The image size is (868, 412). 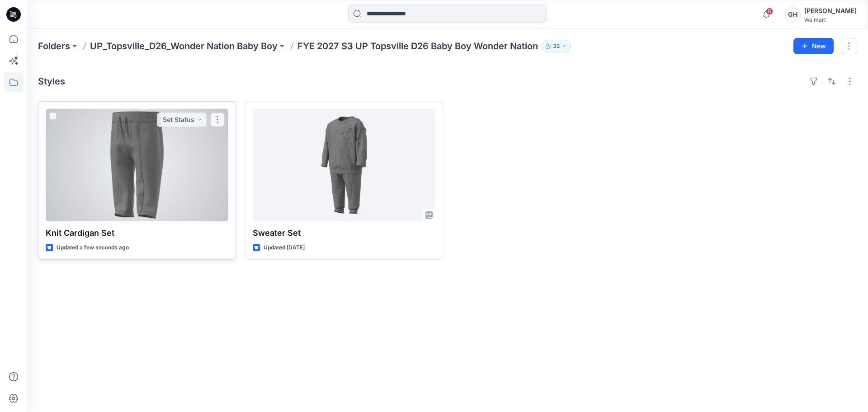 What do you see at coordinates (137, 233) in the screenshot?
I see `p: Knit Cardigan Set` at bounding box center [137, 233].